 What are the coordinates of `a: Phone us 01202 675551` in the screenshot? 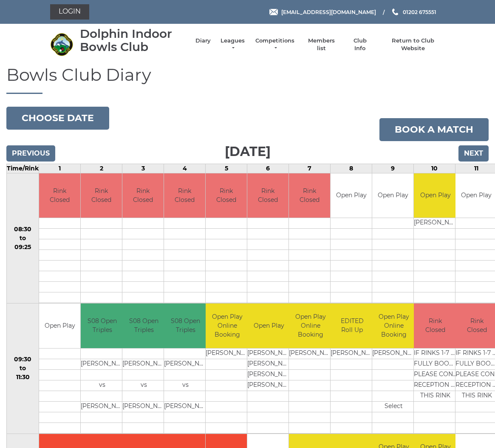 It's located at (413, 12).